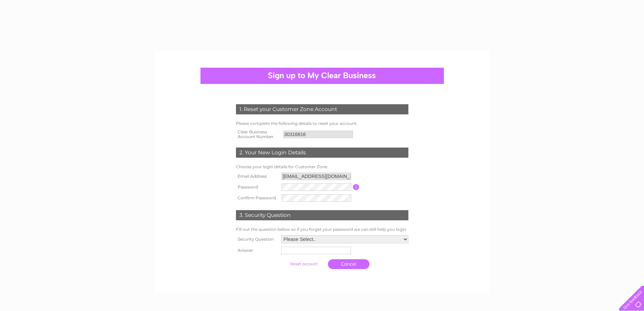 This screenshot has width=644, height=311. I want to click on div: 1. Reset your Customer Zone Account, so click(322, 109).